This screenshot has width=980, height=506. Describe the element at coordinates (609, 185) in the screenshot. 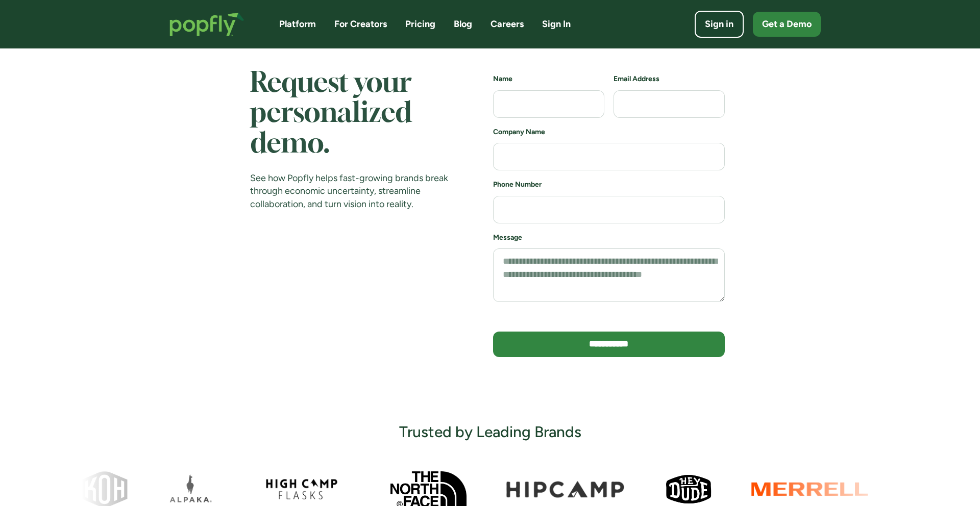

I see `h6: Phone Number` at that location.